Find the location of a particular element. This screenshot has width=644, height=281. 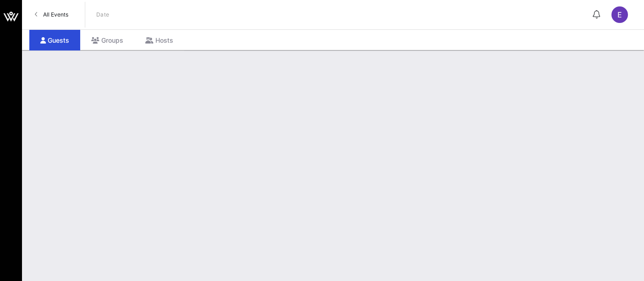

span: E is located at coordinates (620, 15).